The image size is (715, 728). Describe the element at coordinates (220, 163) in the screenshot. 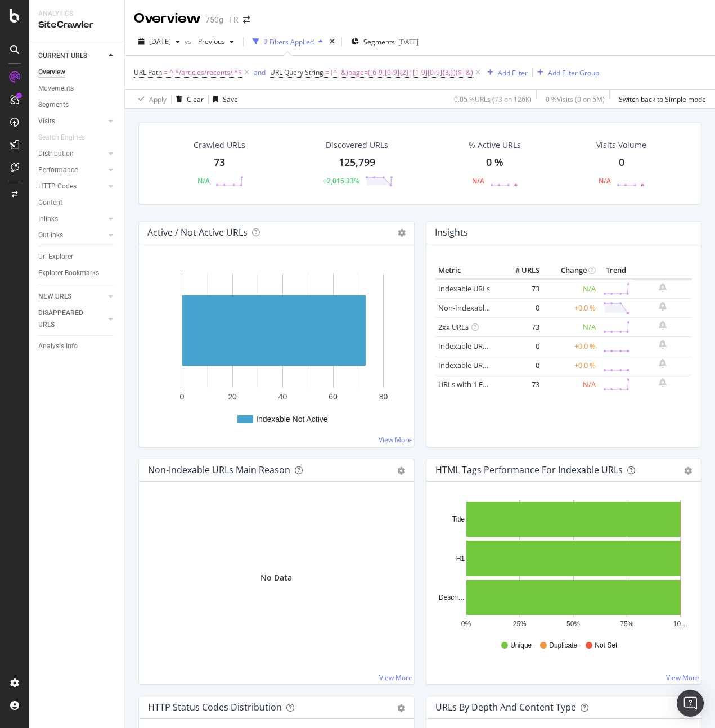

I see `div: 73` at that location.